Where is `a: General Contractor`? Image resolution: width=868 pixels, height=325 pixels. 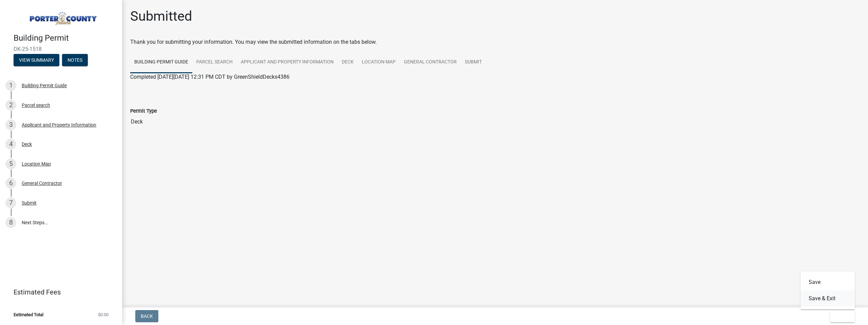
a: General Contractor is located at coordinates (430, 62).